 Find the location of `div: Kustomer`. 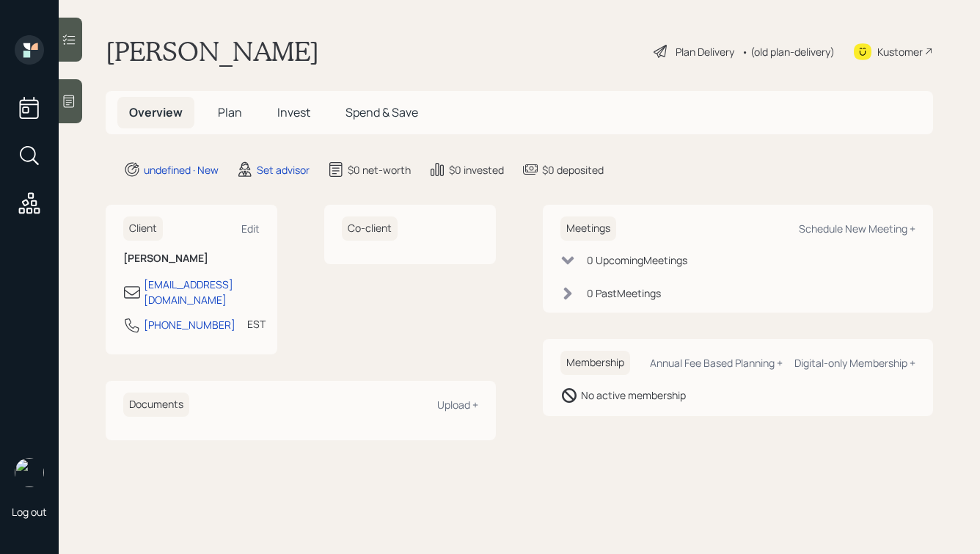

div: Kustomer is located at coordinates (901, 51).